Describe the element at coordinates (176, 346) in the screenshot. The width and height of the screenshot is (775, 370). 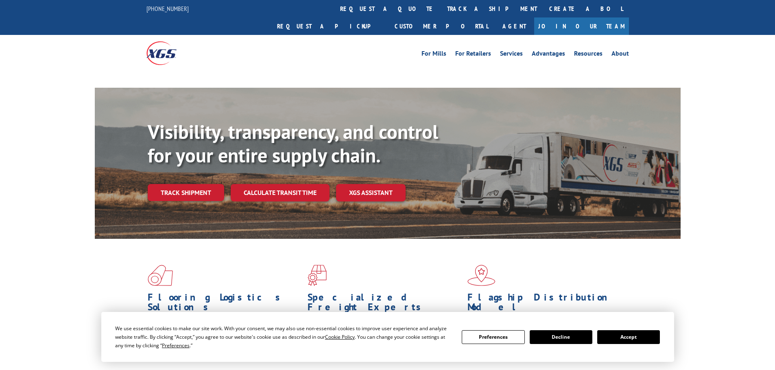
I see `span: Preferences` at that location.